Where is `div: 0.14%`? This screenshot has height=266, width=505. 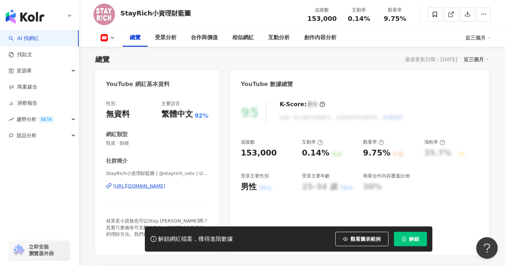 div: 0.14% is located at coordinates (316, 153).